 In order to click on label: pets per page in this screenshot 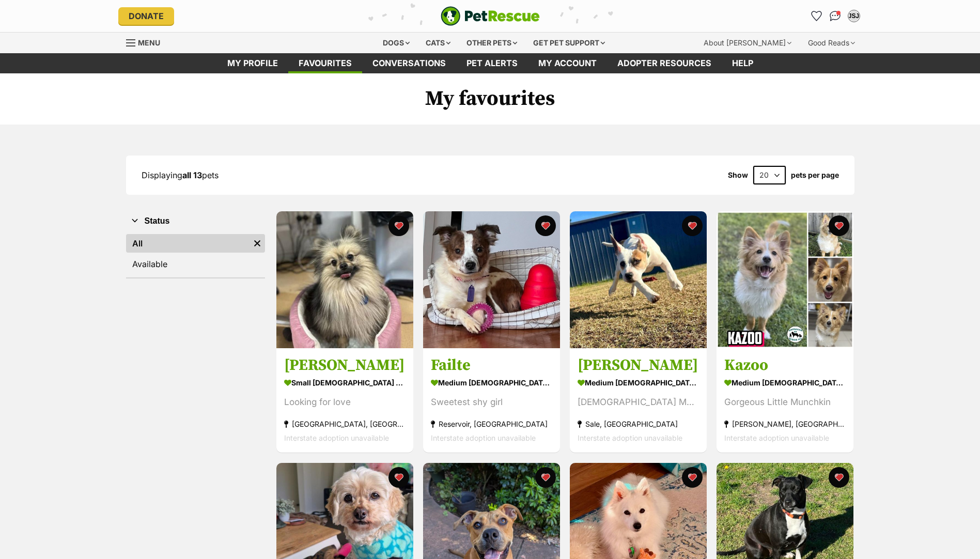, I will do `click(815, 175)`.